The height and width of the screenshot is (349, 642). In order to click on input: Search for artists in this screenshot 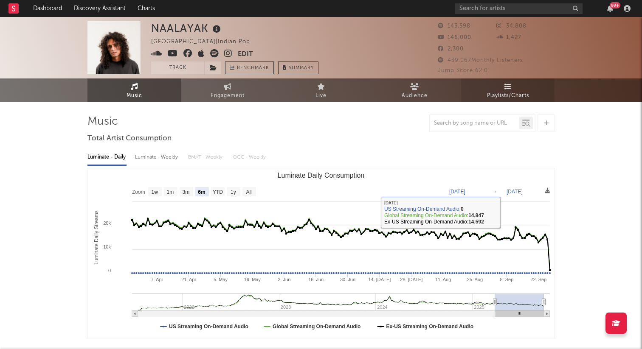, I will do `click(519, 8)`.